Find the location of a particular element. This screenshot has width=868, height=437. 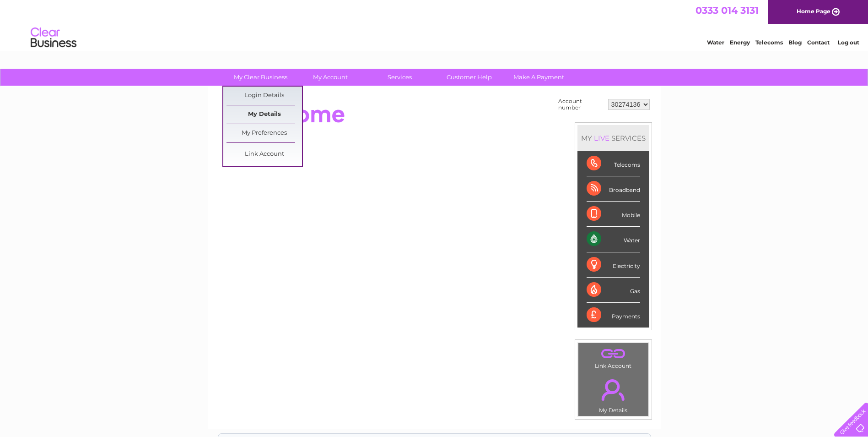

a: Blog is located at coordinates (795, 42).